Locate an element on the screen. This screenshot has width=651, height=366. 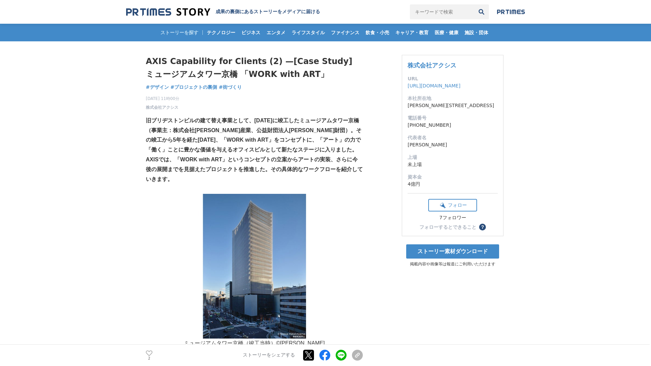
dd: 未上場 is located at coordinates (453, 165).